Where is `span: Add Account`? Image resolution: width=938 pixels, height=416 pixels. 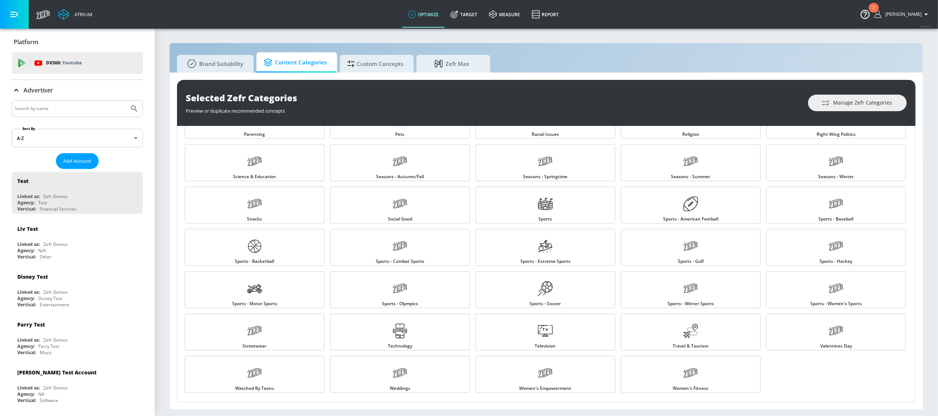
span: Add Account is located at coordinates (77, 161).